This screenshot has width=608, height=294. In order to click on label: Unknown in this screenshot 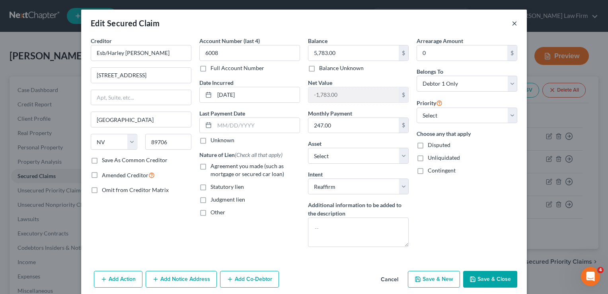, I will do `click(222, 140)`.